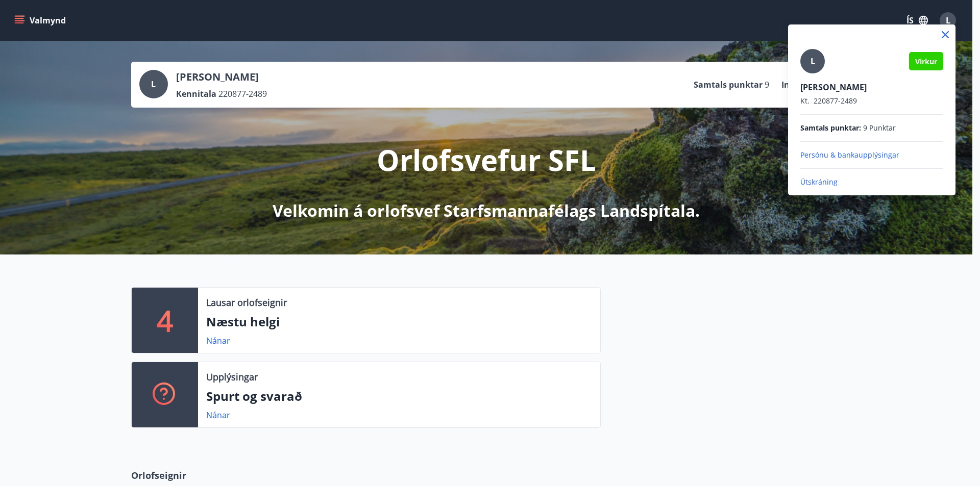 The height and width of the screenshot is (486, 980). Describe the element at coordinates (926, 61) in the screenshot. I see `span: Virkur` at that location.